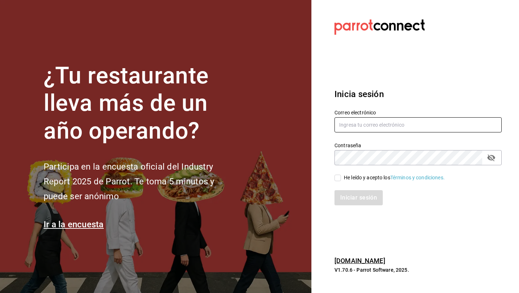  What do you see at coordinates (418, 125) in the screenshot?
I see `input: Ingresa tu correo electrónico` at bounding box center [418, 125].